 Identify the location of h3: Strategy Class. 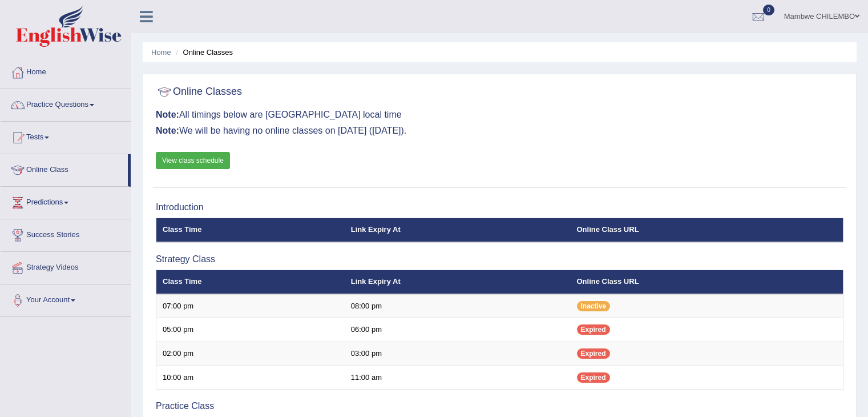
(499, 259).